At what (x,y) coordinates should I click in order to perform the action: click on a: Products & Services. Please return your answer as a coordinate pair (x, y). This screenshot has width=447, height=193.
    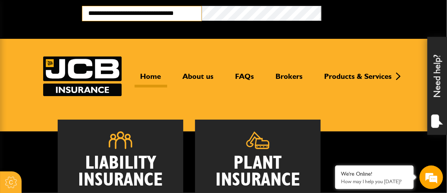
    Looking at the image, I should click on (358, 80).